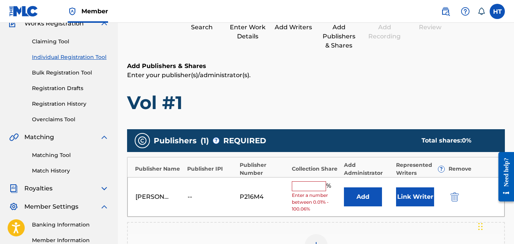 The width and height of the screenshot is (514, 244). What do you see at coordinates (481, 11) in the screenshot?
I see `div: Notifications` at bounding box center [481, 11].